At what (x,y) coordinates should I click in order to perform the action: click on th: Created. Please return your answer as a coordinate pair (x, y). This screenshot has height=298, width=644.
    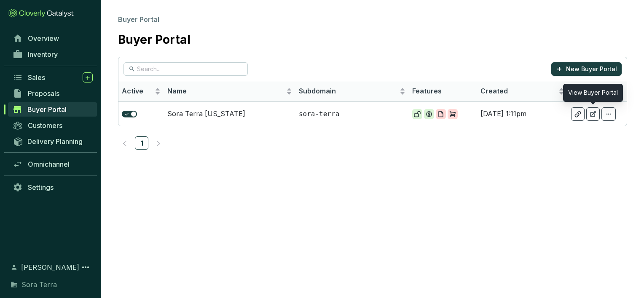
    Looking at the image, I should click on (522, 91).